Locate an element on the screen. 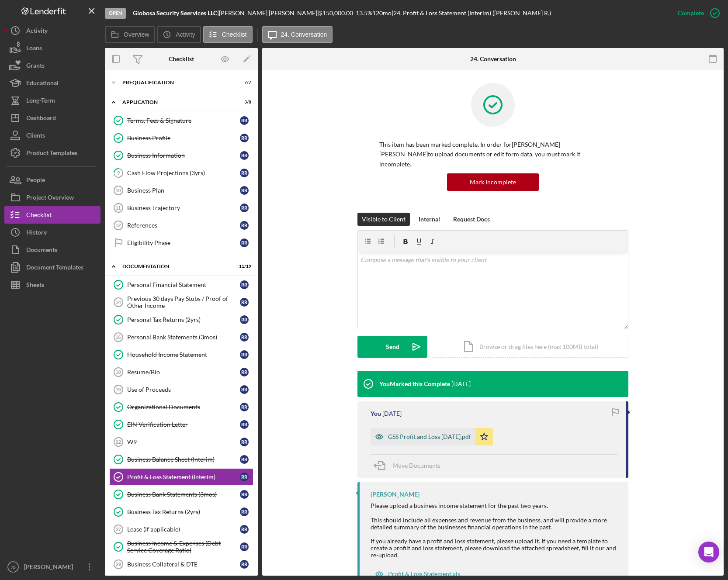 Image resolution: width=728 pixels, height=580 pixels. button: Visible to Client is located at coordinates (384, 219).